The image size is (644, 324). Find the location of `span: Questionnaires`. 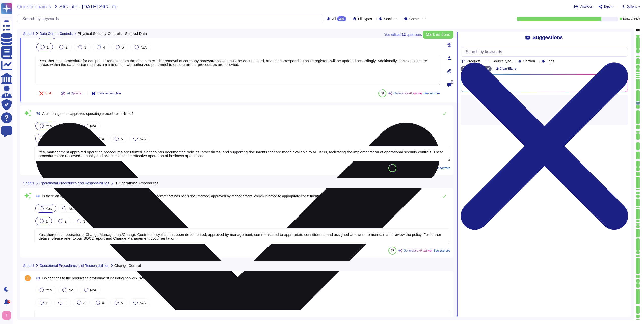

span: Questionnaires is located at coordinates (34, 7).